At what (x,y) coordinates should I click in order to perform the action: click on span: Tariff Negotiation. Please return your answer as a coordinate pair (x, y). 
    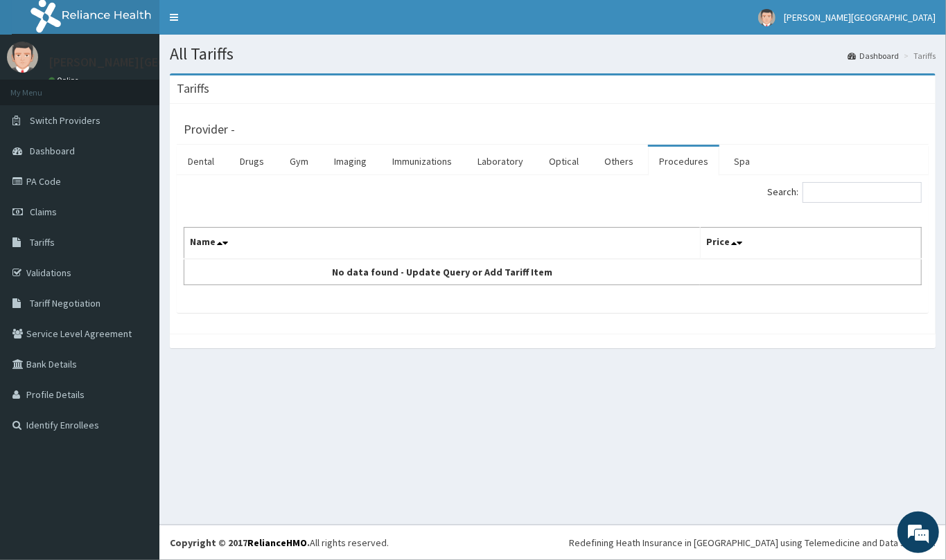
    Looking at the image, I should click on (66, 303).